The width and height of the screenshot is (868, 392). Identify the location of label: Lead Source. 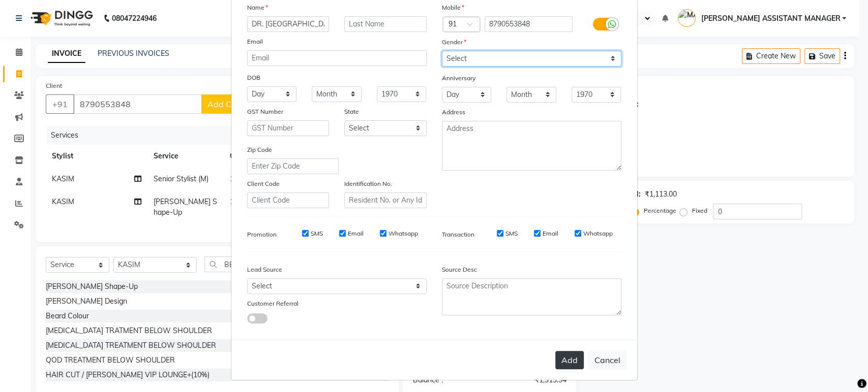
(264, 270).